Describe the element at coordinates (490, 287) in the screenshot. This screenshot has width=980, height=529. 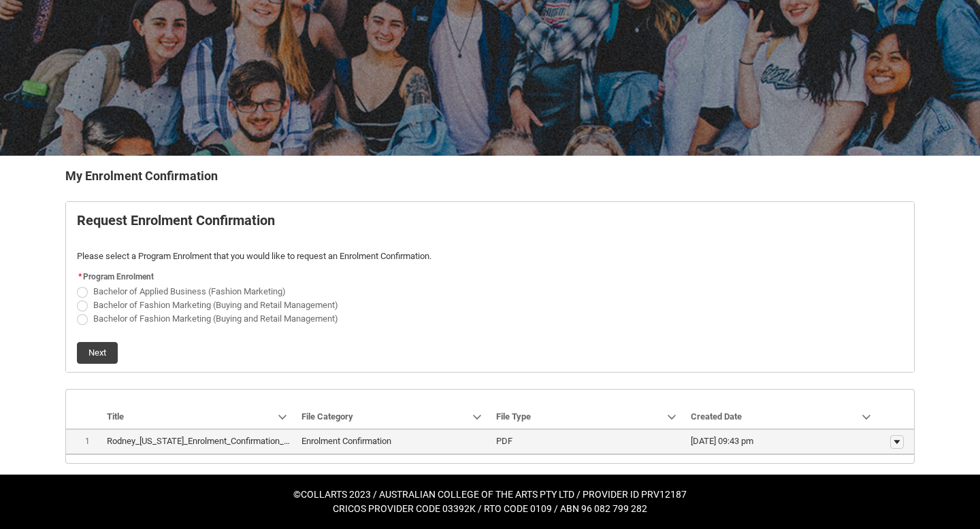
I see `article: REDU_Generate_Enrolment_Confirmation flow` at that location.